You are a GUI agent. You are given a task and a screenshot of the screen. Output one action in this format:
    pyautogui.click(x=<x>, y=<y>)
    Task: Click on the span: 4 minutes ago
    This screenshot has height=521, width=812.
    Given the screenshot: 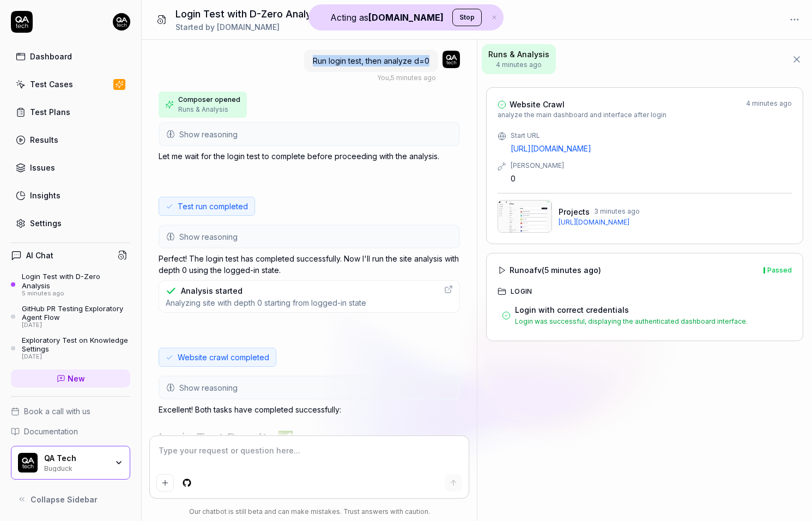 What is the action you would take?
    pyautogui.click(x=519, y=65)
    